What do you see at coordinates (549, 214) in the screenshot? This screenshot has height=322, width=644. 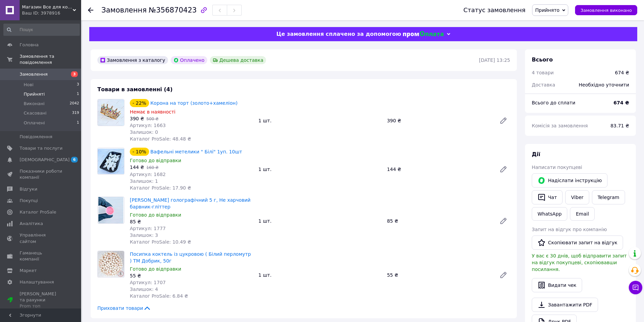 I see `a: WhatsApp` at bounding box center [549, 214].